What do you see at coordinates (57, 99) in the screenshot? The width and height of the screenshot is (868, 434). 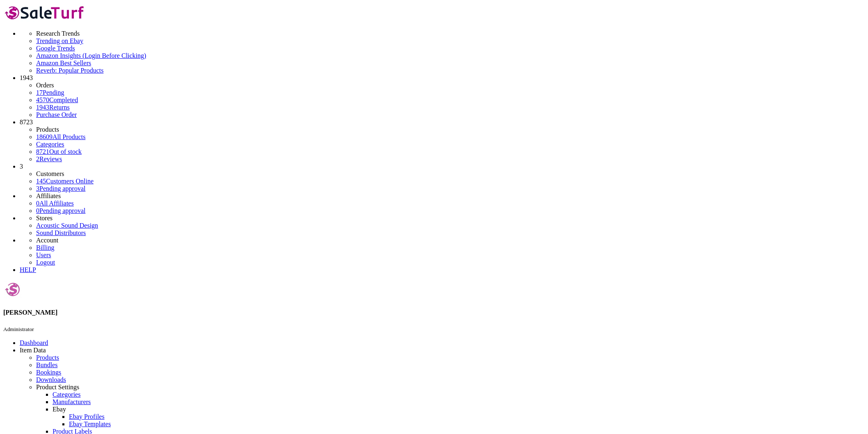 I see `a: 4570Completed` at bounding box center [57, 99].